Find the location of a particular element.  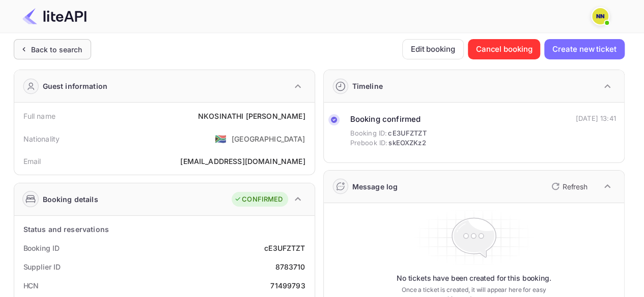

p: No tickets have been created for this booking. is located at coordinates (474, 278).